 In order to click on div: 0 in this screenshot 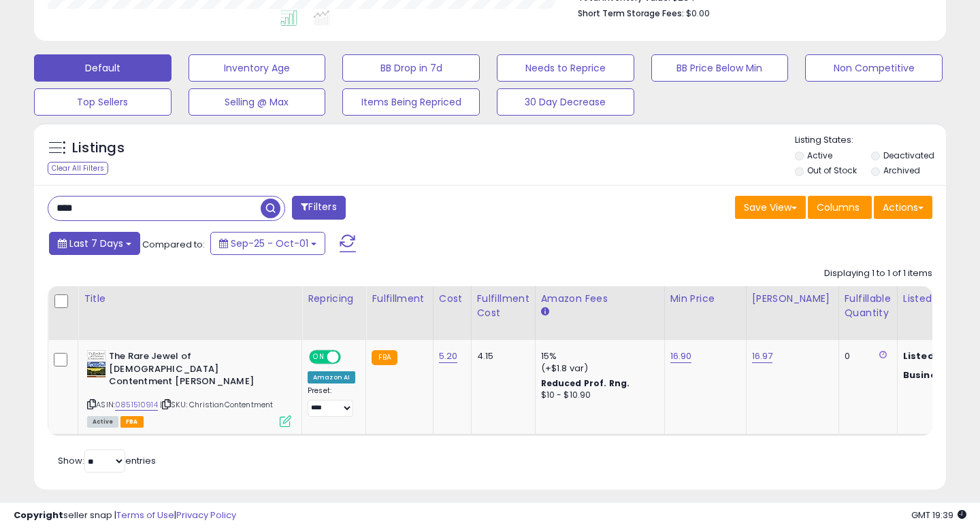, I will do `click(865, 357)`.